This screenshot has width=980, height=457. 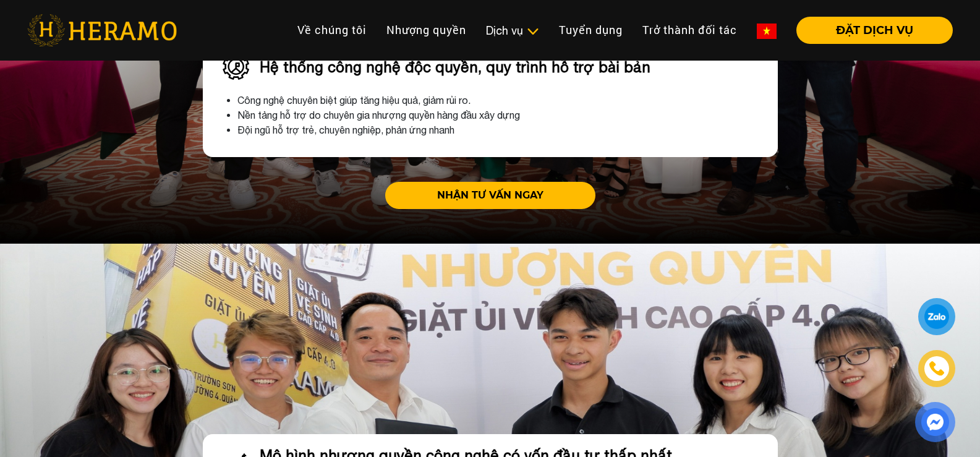 What do you see at coordinates (689, 30) in the screenshot?
I see `a: Trở thành đối tác` at bounding box center [689, 30].